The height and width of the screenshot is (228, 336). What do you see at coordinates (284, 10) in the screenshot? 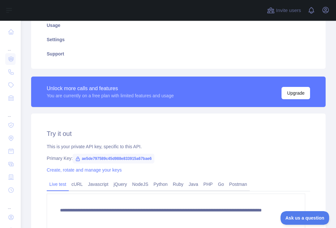
I see `button: Invite users` at bounding box center [284, 10].